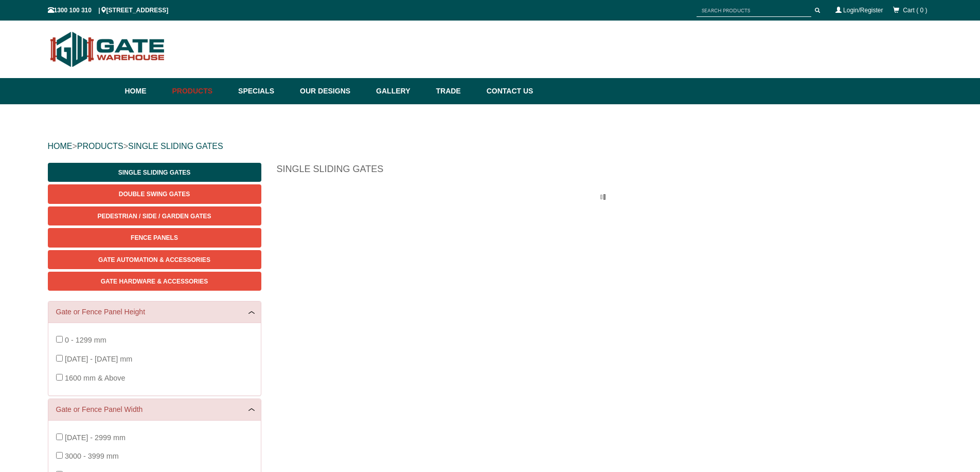  I want to click on a: HOME, so click(60, 146).